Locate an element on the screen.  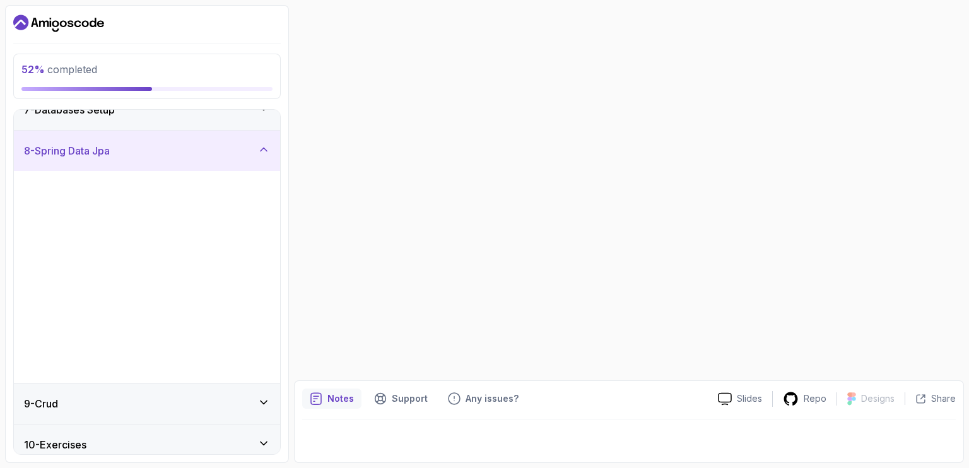
button: Share is located at coordinates (930, 399).